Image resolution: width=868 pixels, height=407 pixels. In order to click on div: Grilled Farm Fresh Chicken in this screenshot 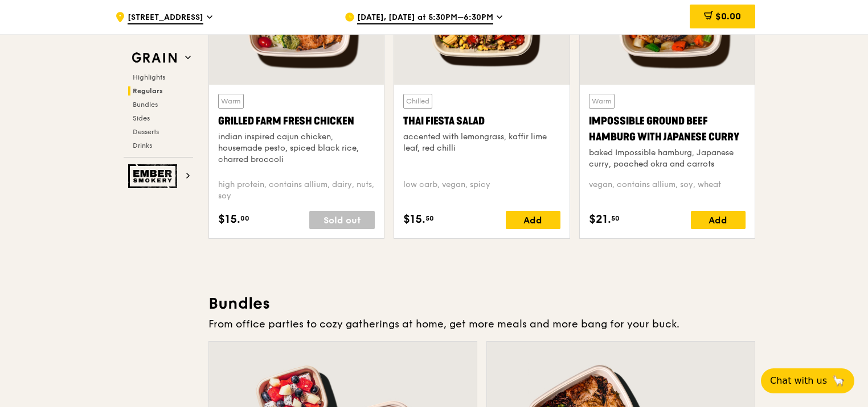, I will do `click(296, 121)`.